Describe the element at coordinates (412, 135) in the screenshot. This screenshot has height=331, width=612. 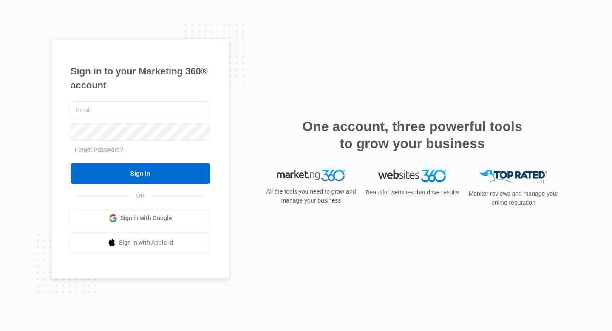
I see `h2: One account, three powerful tools to grow your business` at that location.